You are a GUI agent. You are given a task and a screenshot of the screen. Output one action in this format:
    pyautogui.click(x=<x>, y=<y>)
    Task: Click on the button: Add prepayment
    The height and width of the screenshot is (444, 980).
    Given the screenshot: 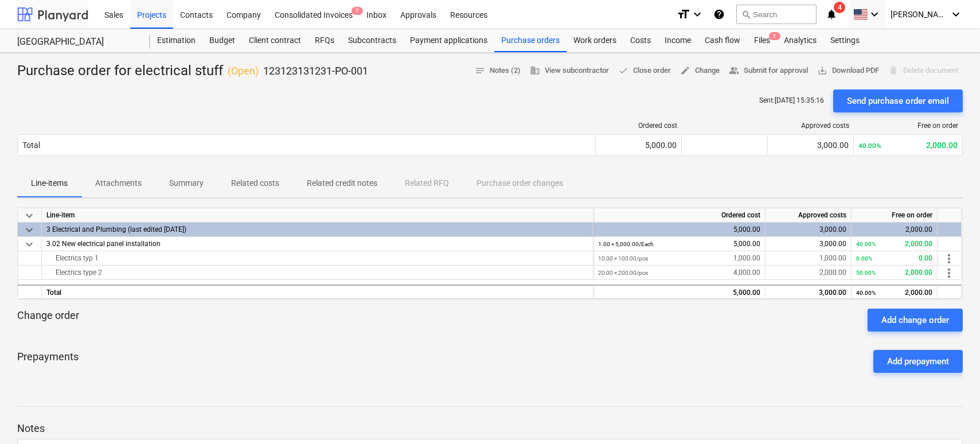 What is the action you would take?
    pyautogui.click(x=918, y=362)
    